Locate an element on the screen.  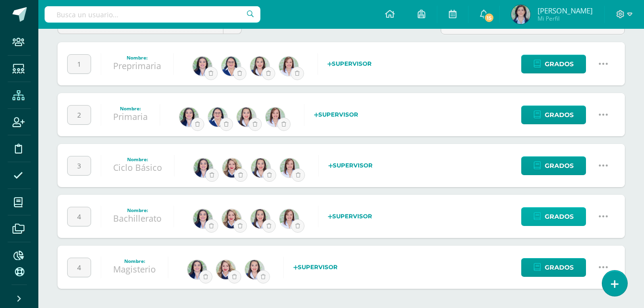
span: 15 is located at coordinates (489, 18).